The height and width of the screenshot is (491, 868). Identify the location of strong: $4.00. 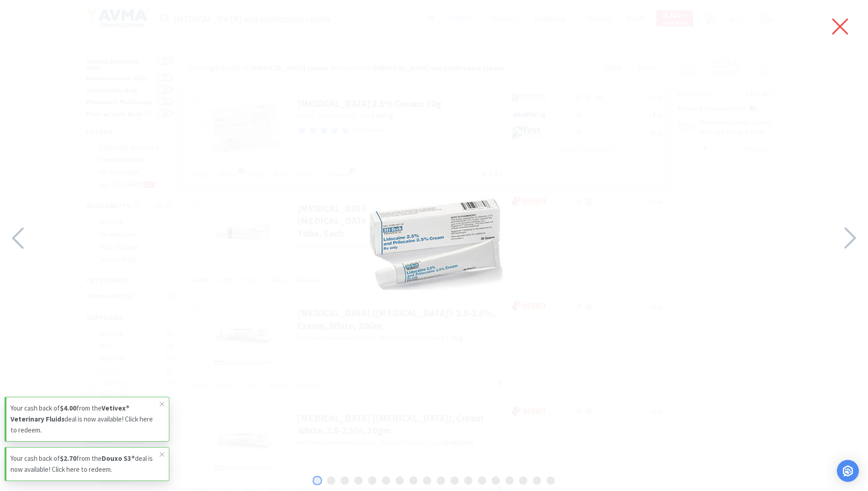
(68, 408).